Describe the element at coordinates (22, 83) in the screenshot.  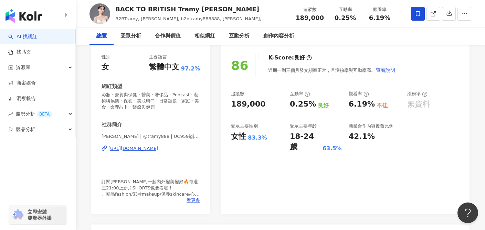
I see `a: 商案媒合` at that location.